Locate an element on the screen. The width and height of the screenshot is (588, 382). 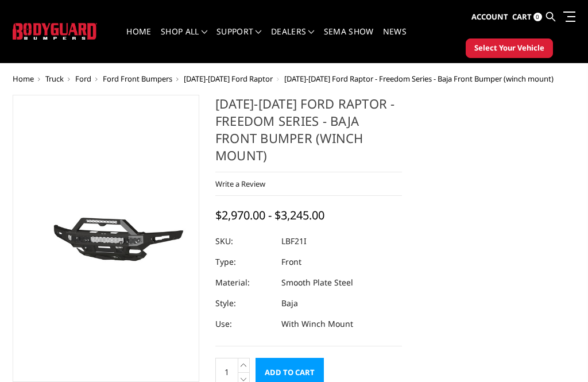
span: Select Your Vehicle is located at coordinates (509, 48).